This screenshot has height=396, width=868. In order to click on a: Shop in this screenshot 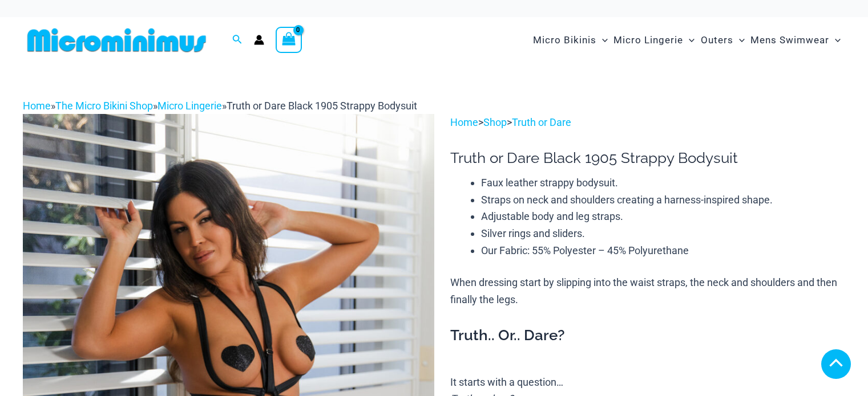, I will do `click(495, 122)`.